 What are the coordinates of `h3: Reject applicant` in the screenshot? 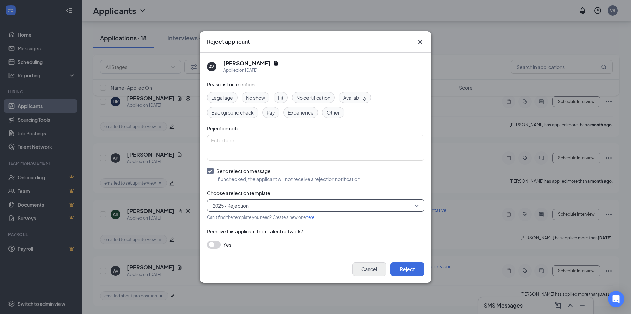 It's located at (228, 42).